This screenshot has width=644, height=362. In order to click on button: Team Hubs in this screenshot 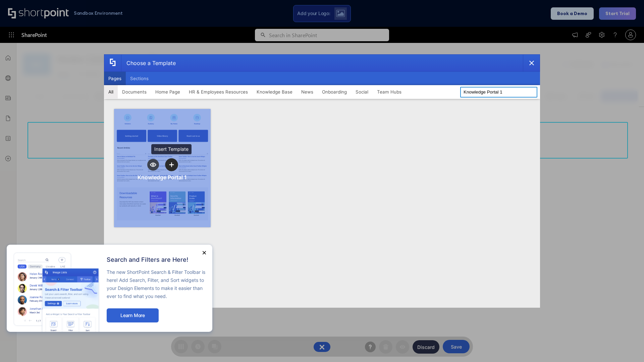, I will do `click(389, 92)`.